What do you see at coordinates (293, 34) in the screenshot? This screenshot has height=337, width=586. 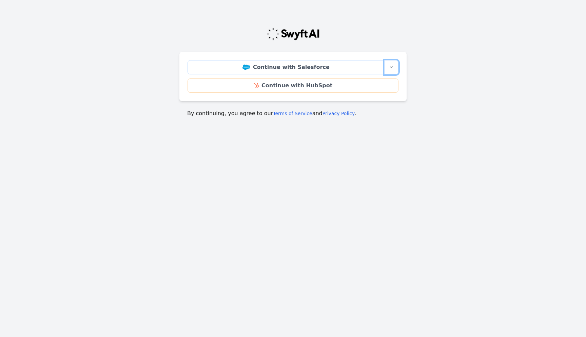 I see `img: Swyft Logo` at bounding box center [293, 34].